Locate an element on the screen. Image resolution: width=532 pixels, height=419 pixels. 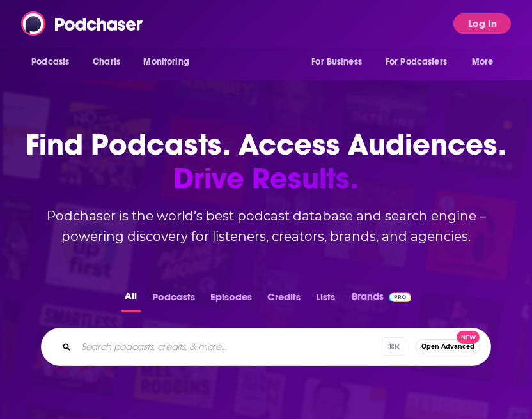
span: More is located at coordinates (483, 62).